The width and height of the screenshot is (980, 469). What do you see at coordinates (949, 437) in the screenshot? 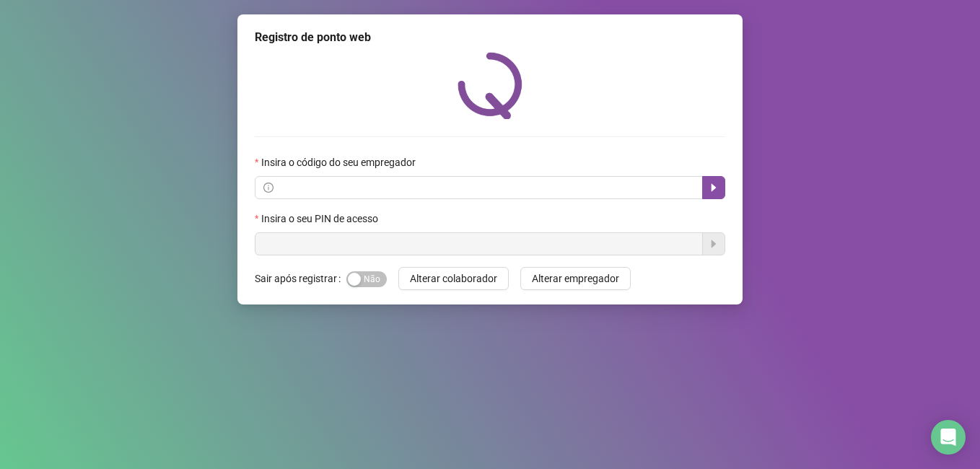
I see `div: Open Intercom Messenger` at bounding box center [949, 437].